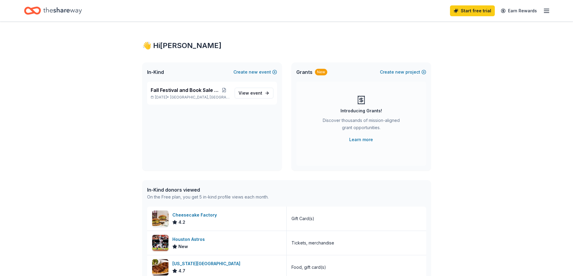 Image resolution: width=573 pixels, height=276 pixels. I want to click on a: View event, so click(254, 93).